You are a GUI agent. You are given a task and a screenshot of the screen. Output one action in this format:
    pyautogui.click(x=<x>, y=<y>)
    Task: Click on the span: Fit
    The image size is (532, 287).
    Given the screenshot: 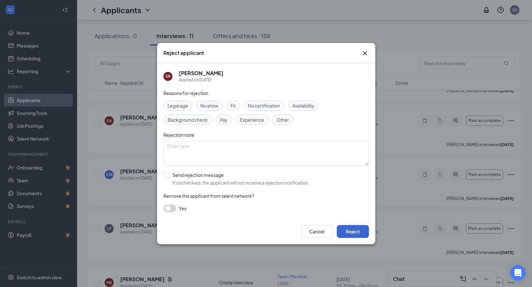 What is the action you would take?
    pyautogui.click(x=233, y=106)
    